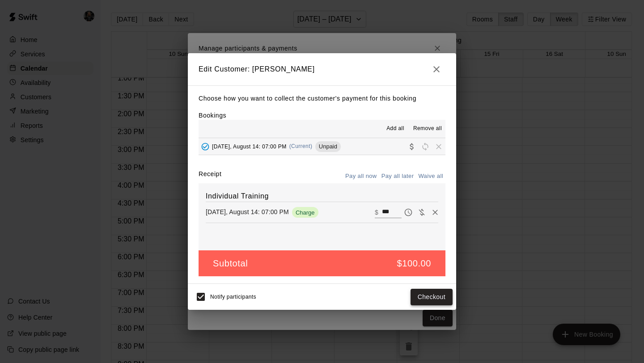  Describe the element at coordinates (412, 146) in the screenshot. I see `span: Collect payment` at that location.